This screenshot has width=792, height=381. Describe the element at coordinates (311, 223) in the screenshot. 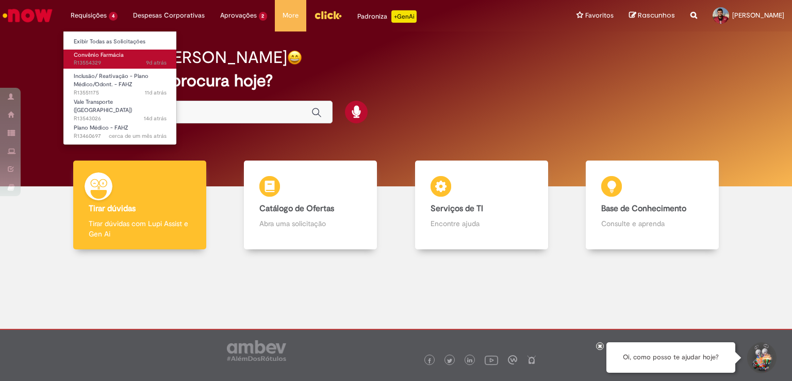

I see `p: Abra uma solicitação` at that location.